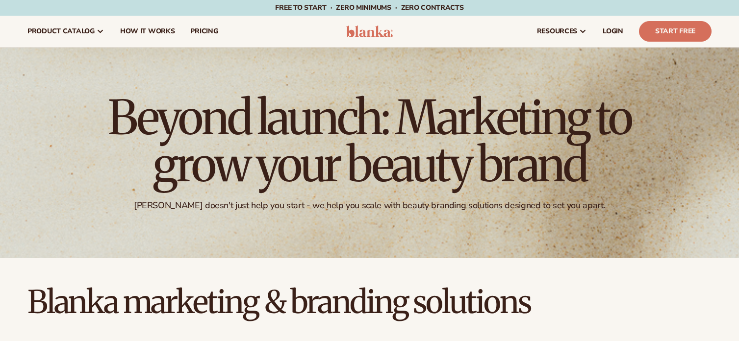  What do you see at coordinates (675, 31) in the screenshot?
I see `a: Start Free` at bounding box center [675, 31].